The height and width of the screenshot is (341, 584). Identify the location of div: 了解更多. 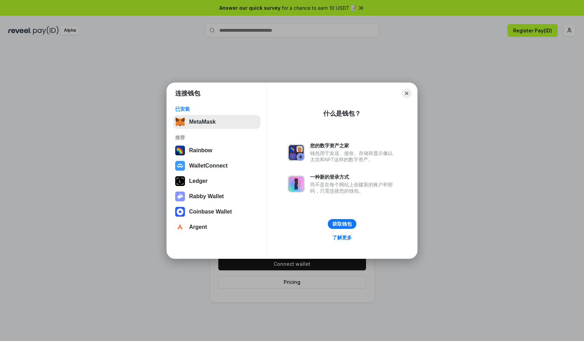
(342, 237).